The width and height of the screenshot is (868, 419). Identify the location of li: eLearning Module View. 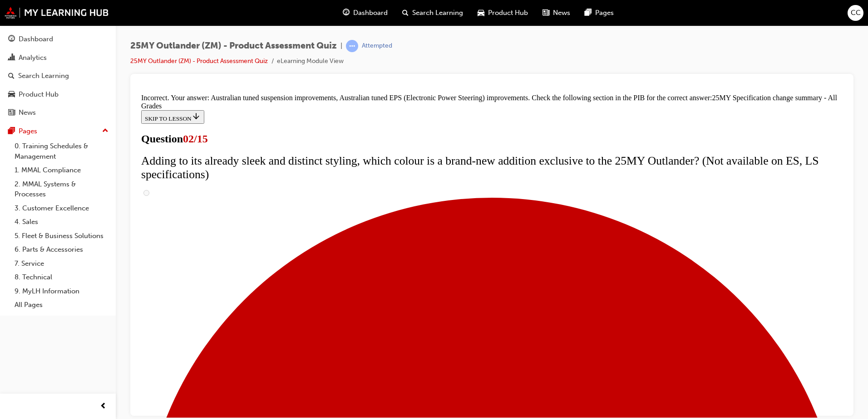
(310, 61).